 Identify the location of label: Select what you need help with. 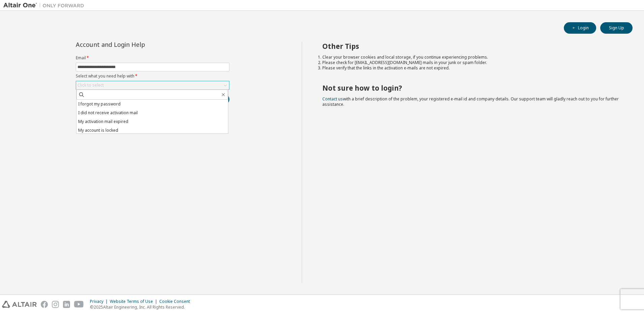
(153, 76).